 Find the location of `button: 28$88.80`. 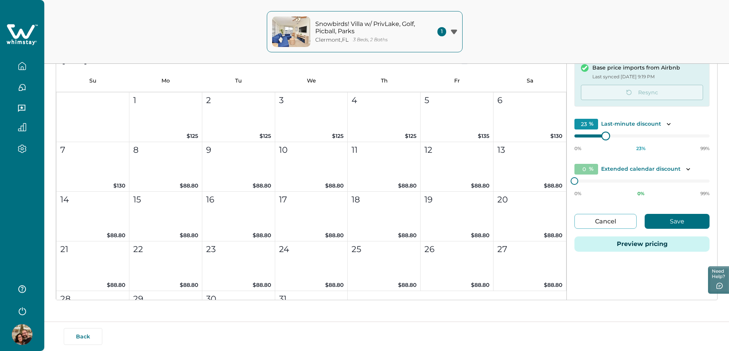

button: 28$88.80 is located at coordinates (93, 316).